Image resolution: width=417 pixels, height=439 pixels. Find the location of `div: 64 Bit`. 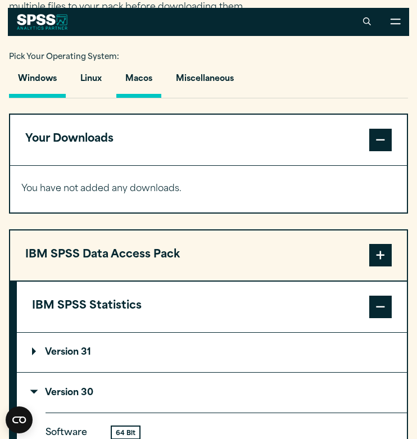

div: 64 Bit is located at coordinates (125, 432).